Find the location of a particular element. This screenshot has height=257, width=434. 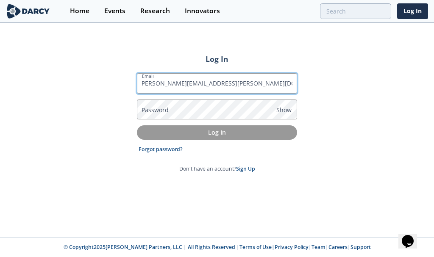

img: logo-wide.svg is located at coordinates (28, 11).